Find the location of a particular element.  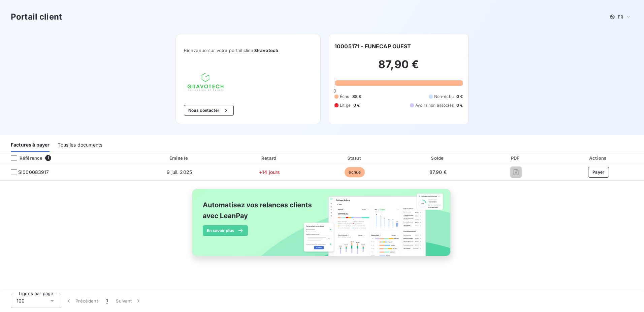

div: Actions is located at coordinates (598, 158).